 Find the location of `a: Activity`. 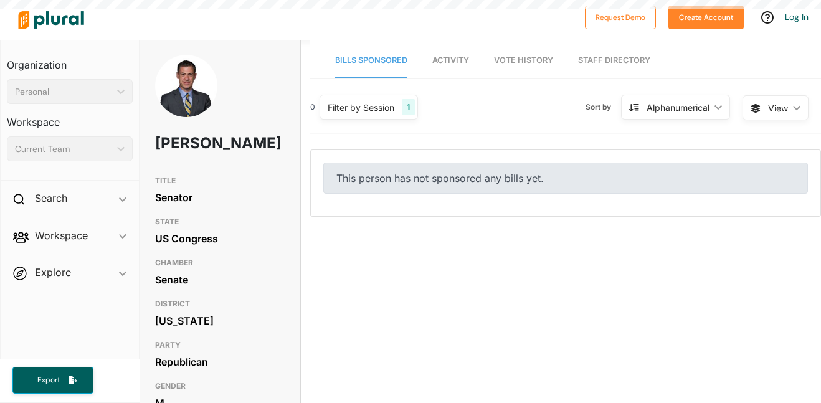

a: Activity is located at coordinates (450, 60).